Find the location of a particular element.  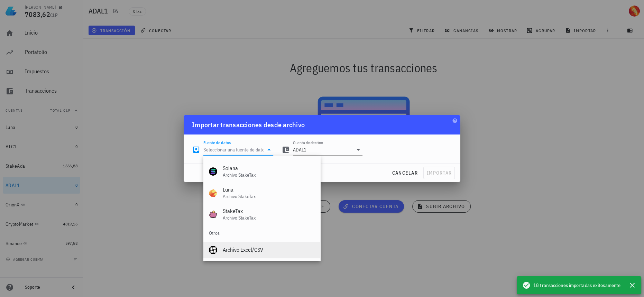

span: cancelar is located at coordinates (405, 173).